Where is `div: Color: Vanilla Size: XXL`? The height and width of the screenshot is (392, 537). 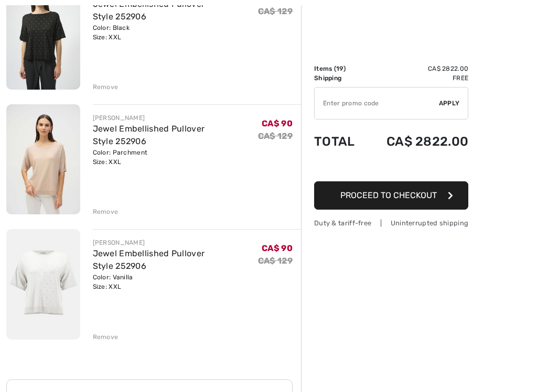 div: Color: Vanilla Size: XXL is located at coordinates (175, 282).